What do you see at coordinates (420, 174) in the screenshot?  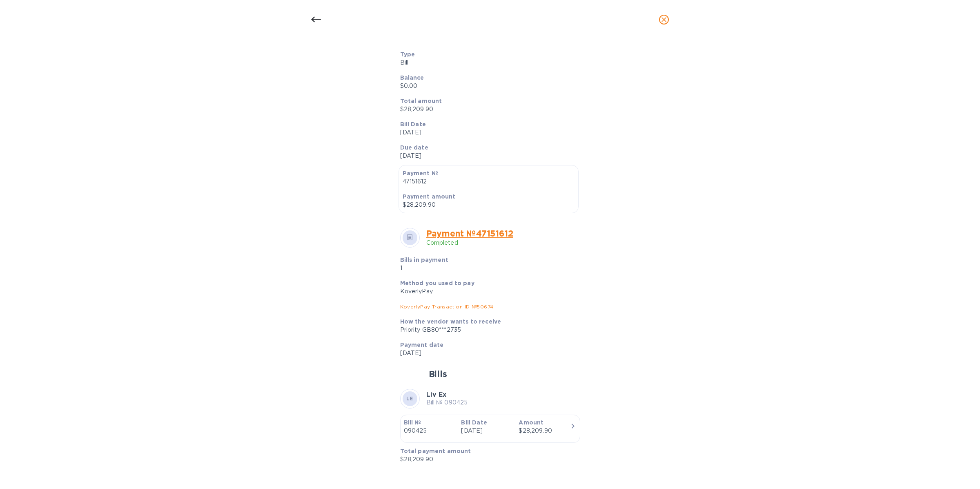 I see `b: Payment №` at bounding box center [420, 174].